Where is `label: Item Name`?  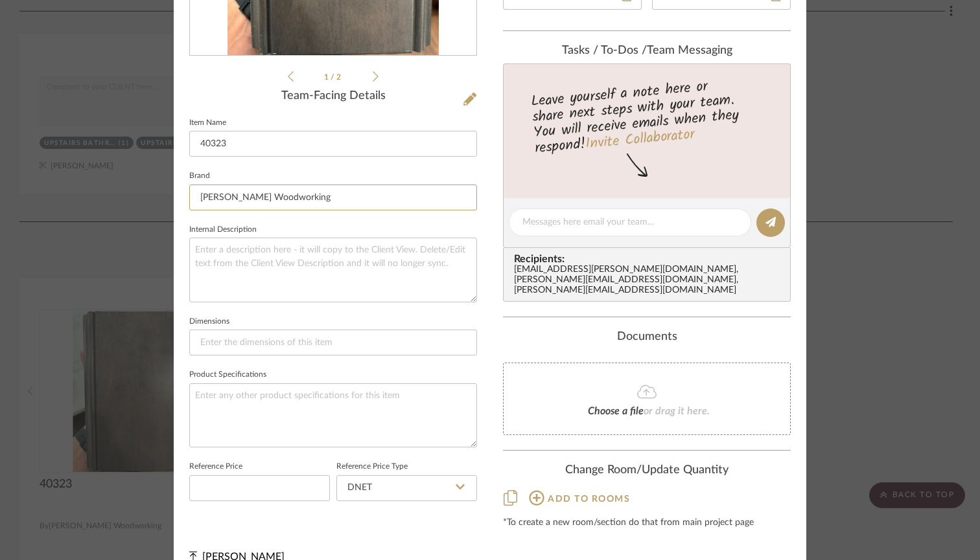 label: Item Name is located at coordinates (208, 123).